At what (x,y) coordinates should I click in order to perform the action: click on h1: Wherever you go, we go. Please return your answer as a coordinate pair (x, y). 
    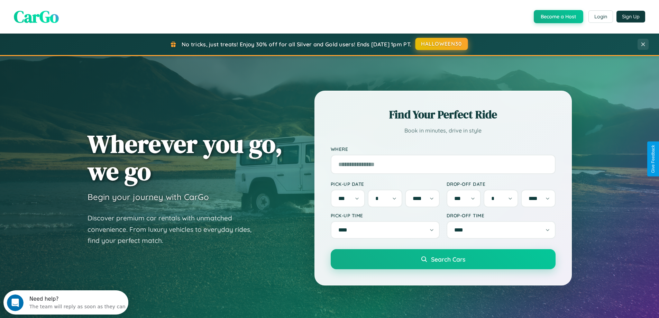
    Looking at the image, I should click on (185, 158).